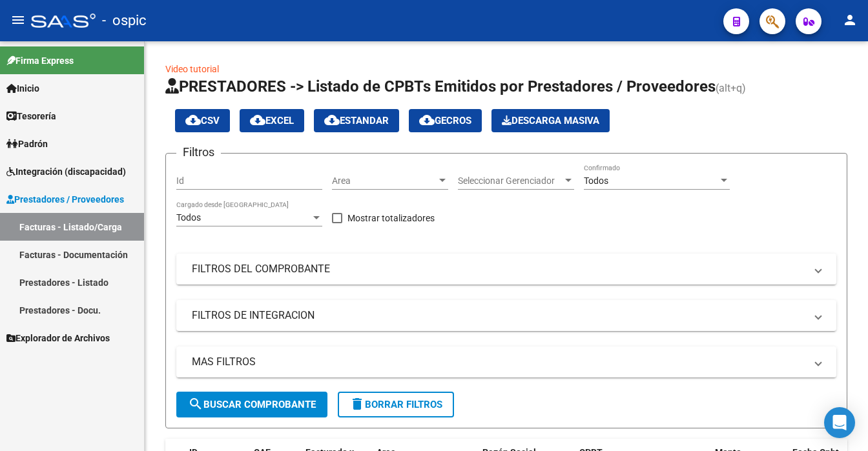 This screenshot has height=451, width=868. I want to click on span: Gecros, so click(445, 121).